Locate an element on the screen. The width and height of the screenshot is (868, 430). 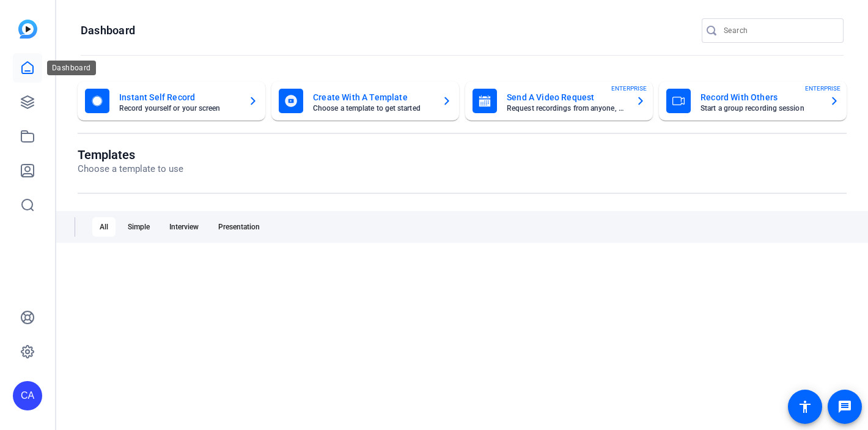
div: Interview is located at coordinates (184, 227).